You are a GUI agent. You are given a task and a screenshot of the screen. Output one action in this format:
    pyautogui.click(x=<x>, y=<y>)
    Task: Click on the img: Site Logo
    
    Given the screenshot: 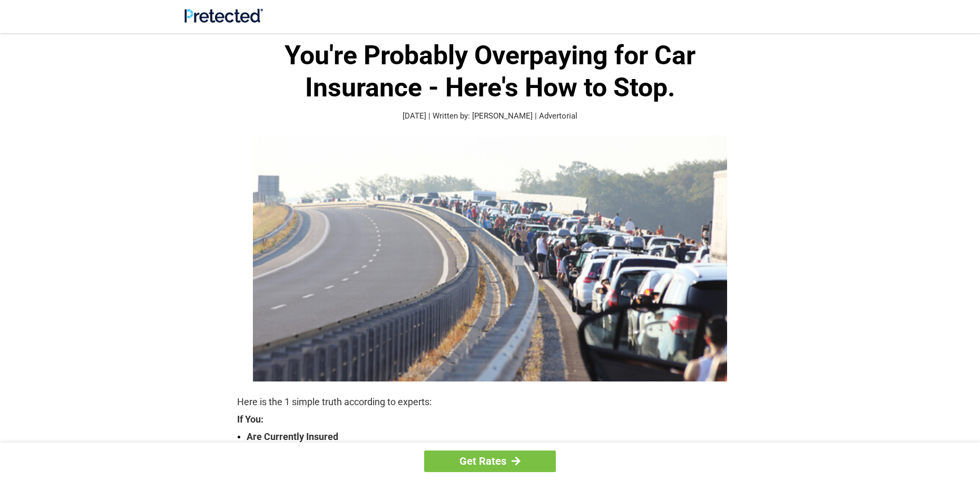 What is the action you would take?
    pyautogui.click(x=224, y=16)
    